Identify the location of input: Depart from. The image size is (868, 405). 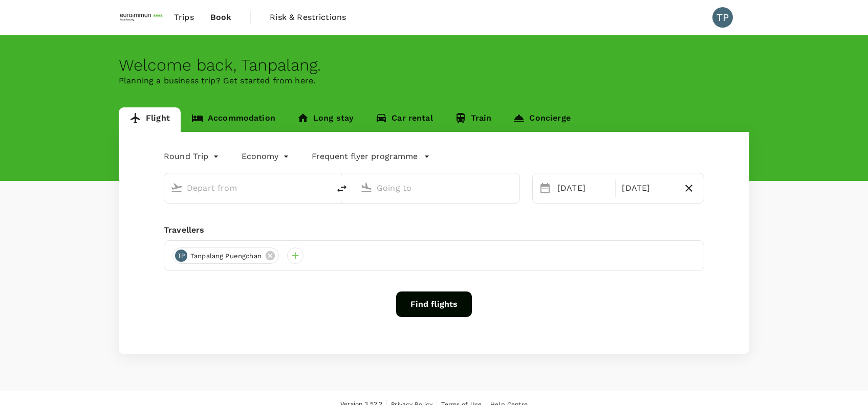
(247, 188).